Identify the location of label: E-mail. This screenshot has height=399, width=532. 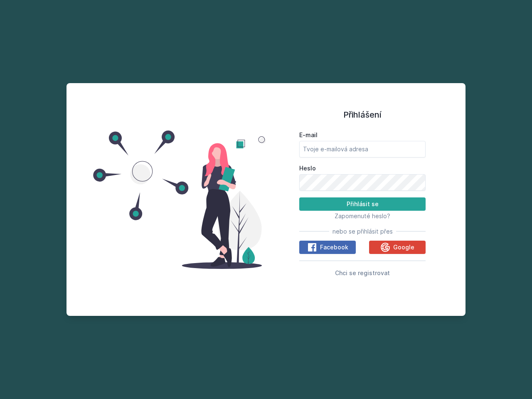
(362, 135).